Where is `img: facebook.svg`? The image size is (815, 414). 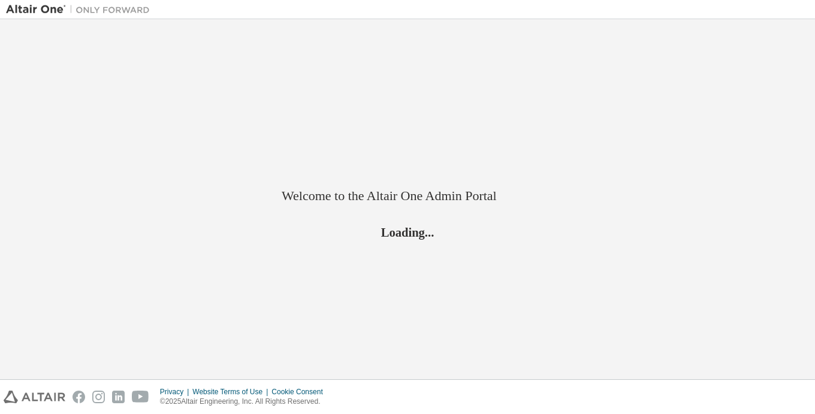 img: facebook.svg is located at coordinates (78, 396).